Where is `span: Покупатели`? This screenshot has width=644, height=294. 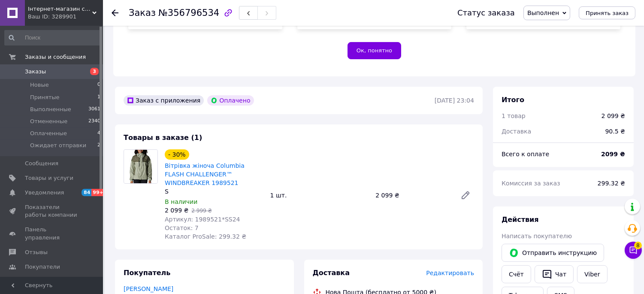
span: Покупатели is located at coordinates (43, 267).